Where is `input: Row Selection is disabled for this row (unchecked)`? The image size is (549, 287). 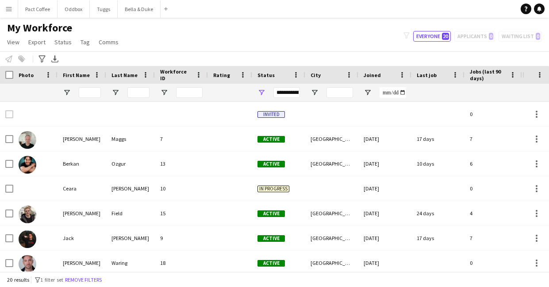 input: Row Selection is disabled for this row (unchecked) is located at coordinates (9, 114).